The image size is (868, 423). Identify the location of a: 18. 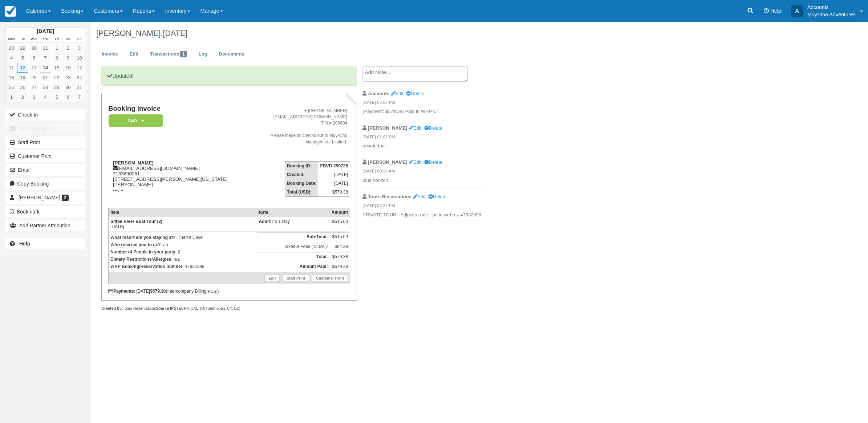
(11, 77).